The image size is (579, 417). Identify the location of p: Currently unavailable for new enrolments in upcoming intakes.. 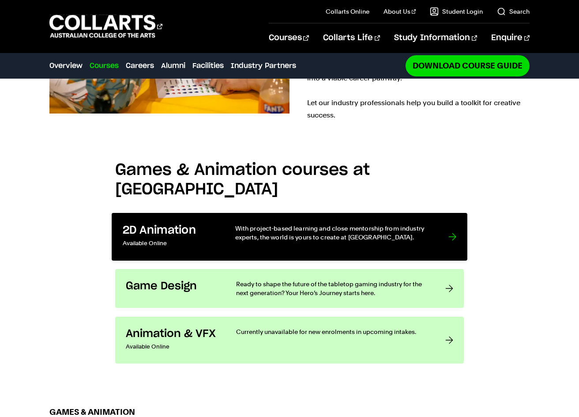
(332, 332).